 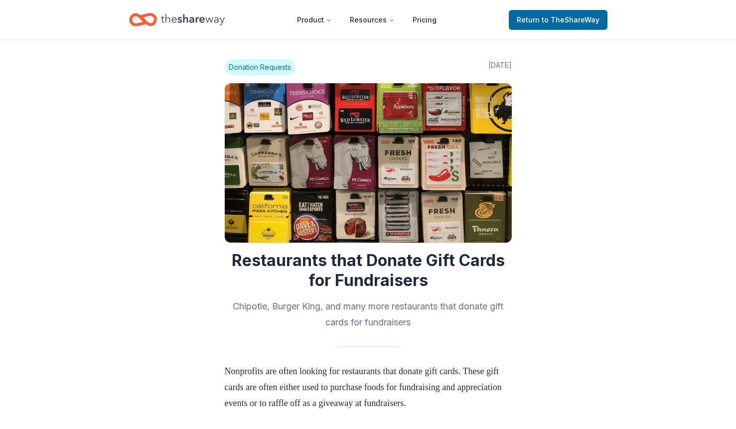 What do you see at coordinates (571, 19) in the screenshot?
I see `span: to TheShareWay` at bounding box center [571, 19].